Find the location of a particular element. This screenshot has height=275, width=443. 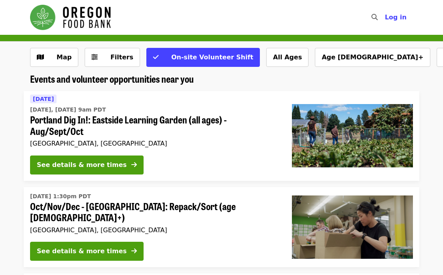

a: Show map view is located at coordinates (54, 57).